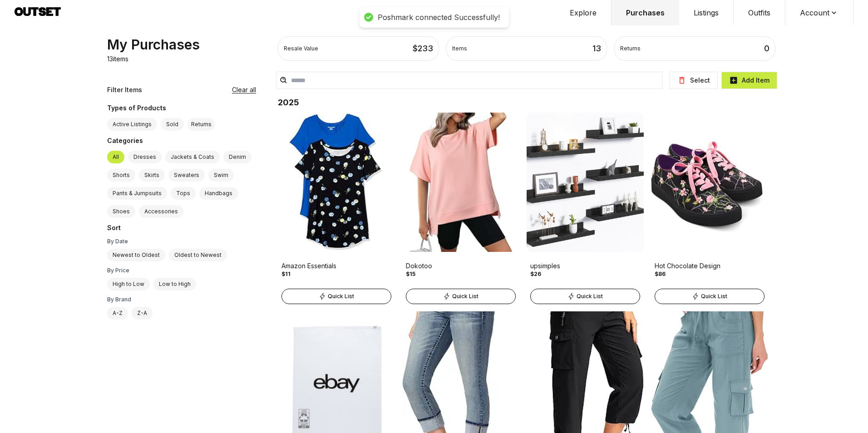 The image size is (868, 433). Describe the element at coordinates (152, 175) in the screenshot. I see `label: Skirts` at that location.